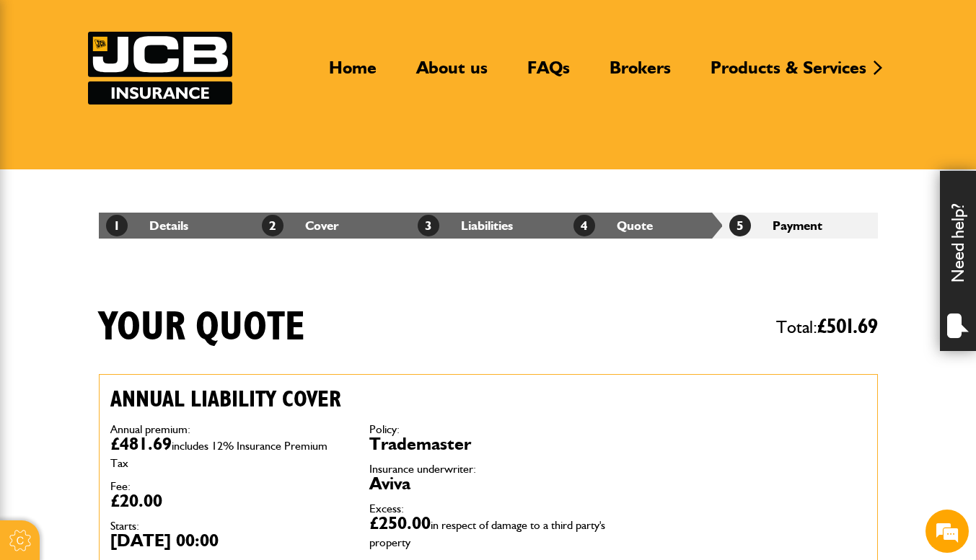 The height and width of the screenshot is (560, 976). I want to click on span: 2, so click(273, 226).